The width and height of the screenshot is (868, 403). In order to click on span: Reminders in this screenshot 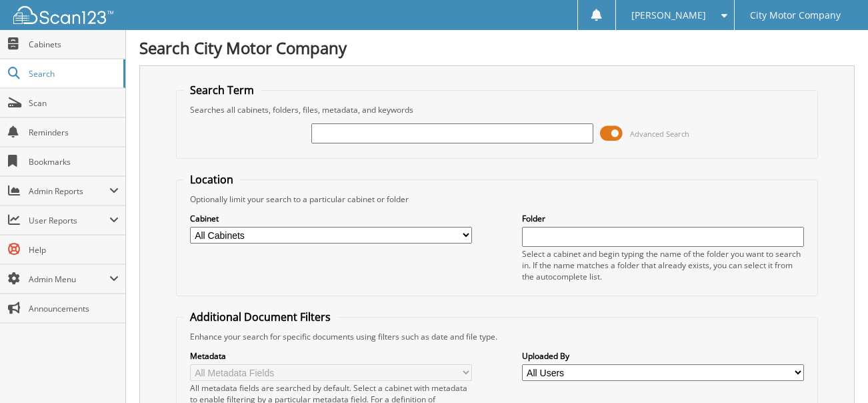, I will do `click(73, 132)`.